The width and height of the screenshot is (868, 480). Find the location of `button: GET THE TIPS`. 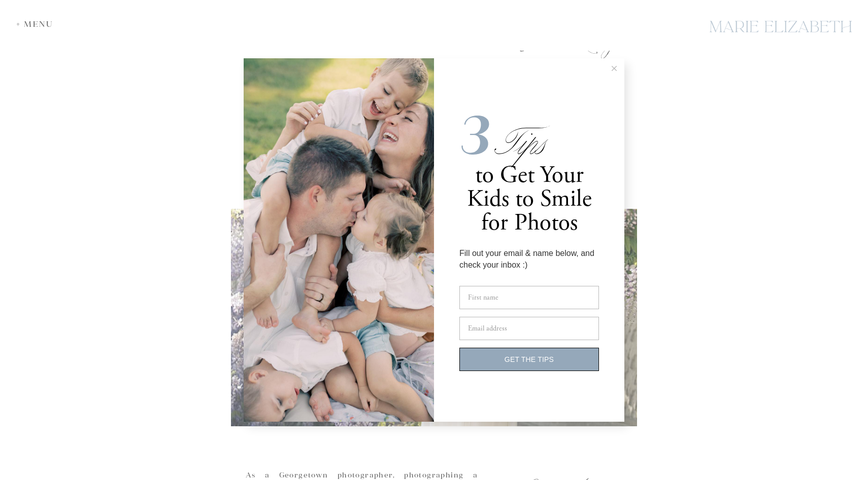

button: GET THE TIPS is located at coordinates (528, 360).